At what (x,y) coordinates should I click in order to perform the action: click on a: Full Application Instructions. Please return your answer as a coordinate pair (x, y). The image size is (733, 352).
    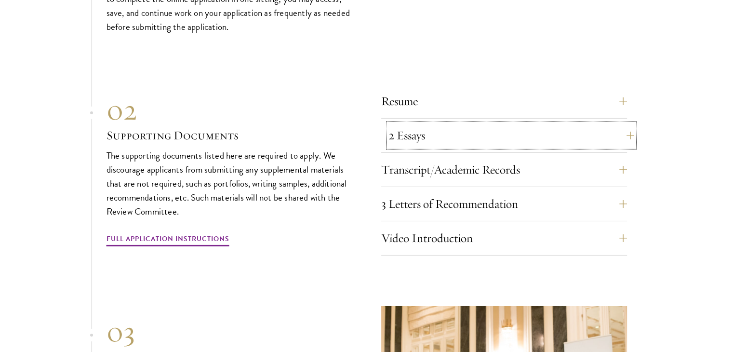
    Looking at the image, I should click on (168, 240).